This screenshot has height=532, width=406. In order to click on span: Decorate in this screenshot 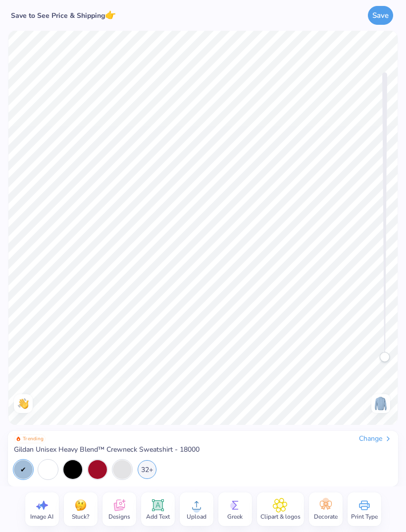, I will do `click(326, 517)`.